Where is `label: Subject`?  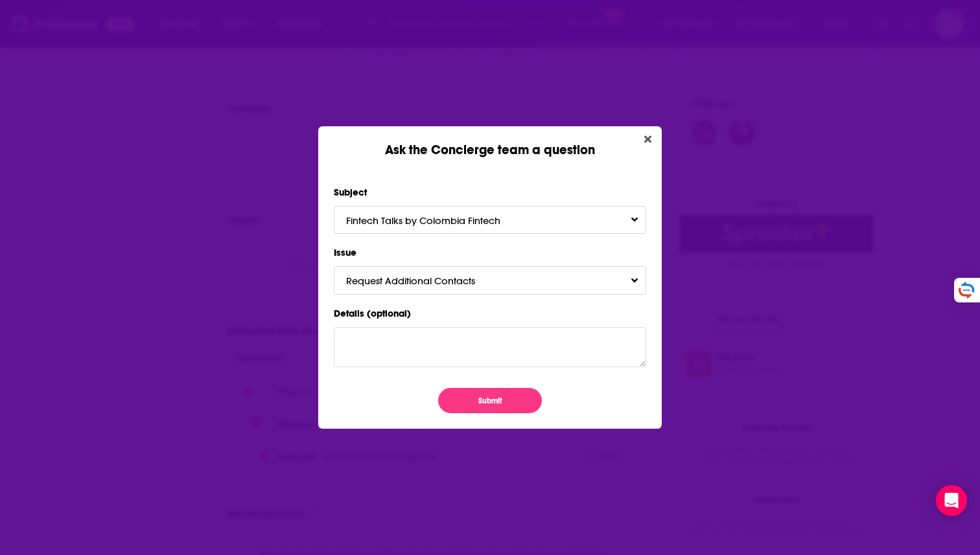
label: Subject is located at coordinates (490, 193).